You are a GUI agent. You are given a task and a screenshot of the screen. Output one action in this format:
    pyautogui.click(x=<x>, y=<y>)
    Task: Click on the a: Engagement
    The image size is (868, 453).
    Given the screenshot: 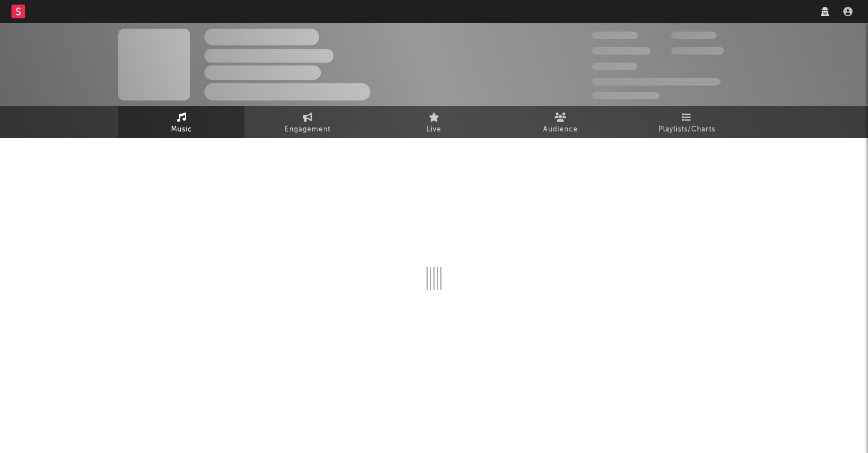 What is the action you would take?
    pyautogui.click(x=308, y=122)
    